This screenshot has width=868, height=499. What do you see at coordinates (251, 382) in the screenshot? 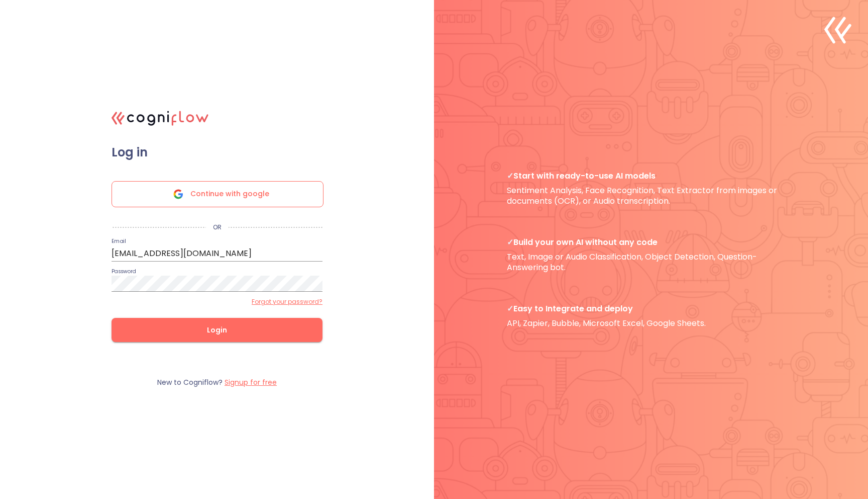
I see `label: Signup for free` at bounding box center [251, 382].